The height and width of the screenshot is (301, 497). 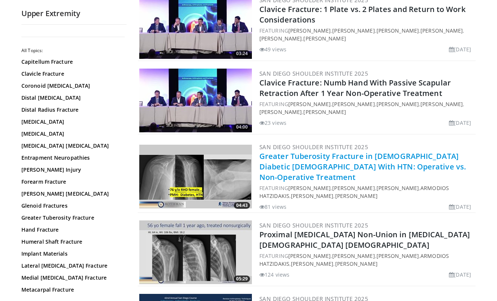 I want to click on a: Capitellum Fracture, so click(x=72, y=62).